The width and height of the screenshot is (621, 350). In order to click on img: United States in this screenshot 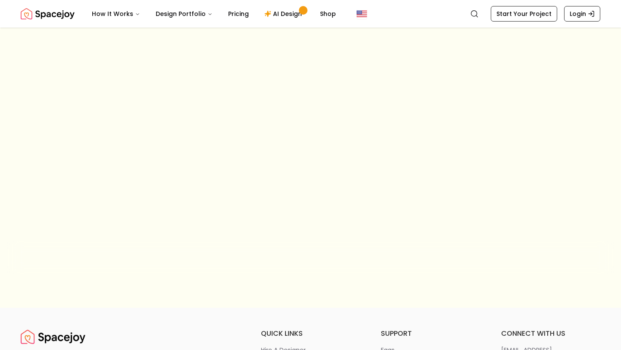, I will do `click(362, 14)`.